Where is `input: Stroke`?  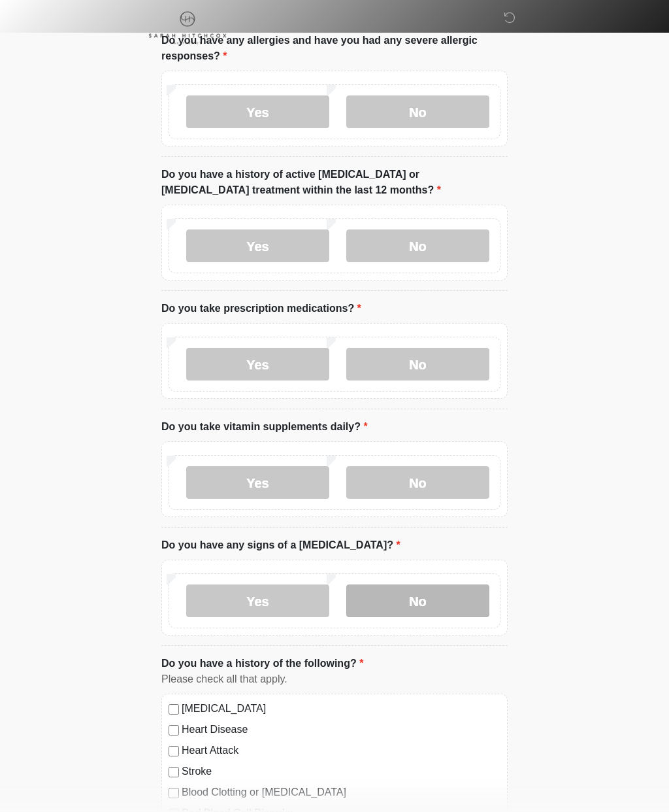 input: Stroke is located at coordinates (174, 772).